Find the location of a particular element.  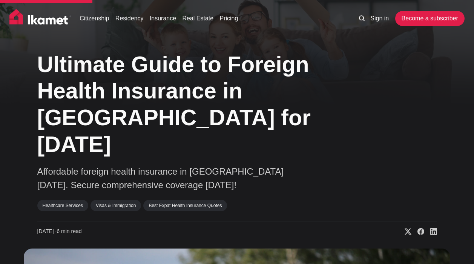

a: Sign in is located at coordinates (380, 18).